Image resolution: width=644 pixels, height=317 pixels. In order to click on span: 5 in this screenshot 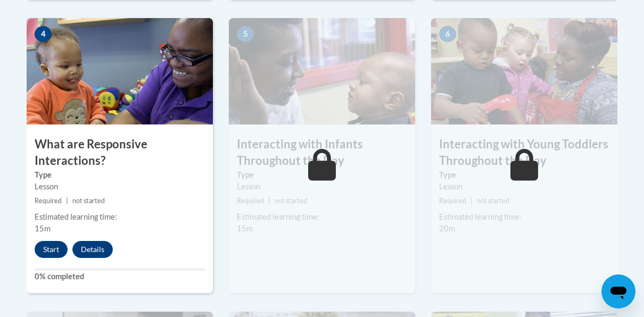, I will do `click(245, 34)`.